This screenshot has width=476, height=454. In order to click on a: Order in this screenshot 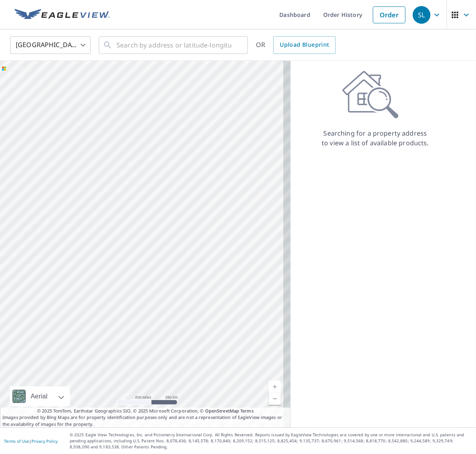, I will do `click(389, 15)`.